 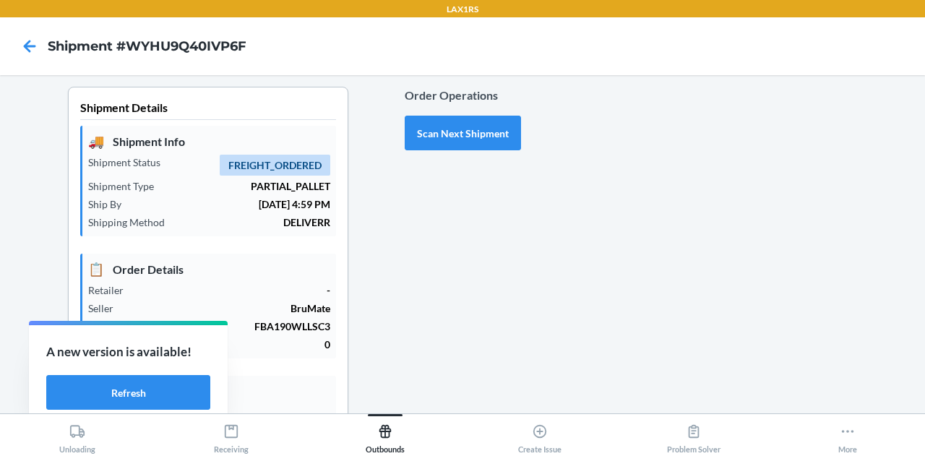 I want to click on h4: Shipment #WYHU9Q40IVP6F, so click(x=147, y=46).